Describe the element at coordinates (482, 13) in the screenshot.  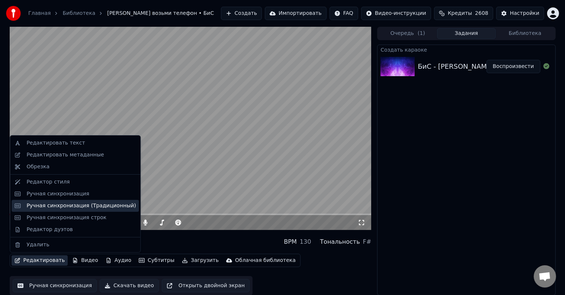
I see `span: 2608` at that location.